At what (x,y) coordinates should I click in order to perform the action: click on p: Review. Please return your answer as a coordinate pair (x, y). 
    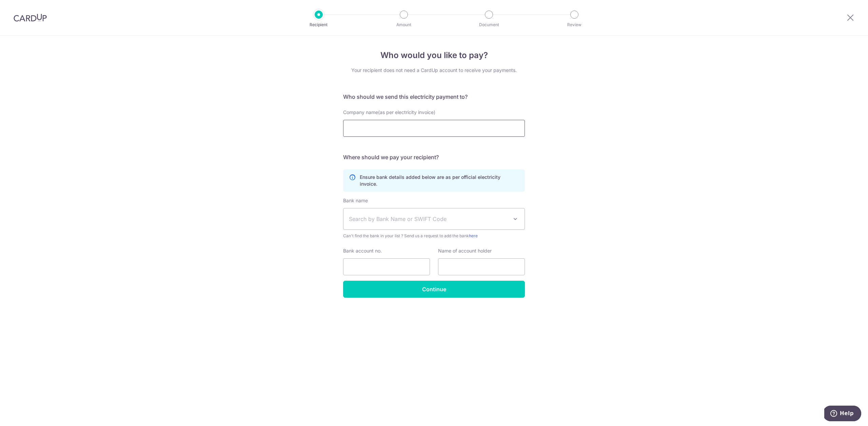
    Looking at the image, I should click on (574, 25).